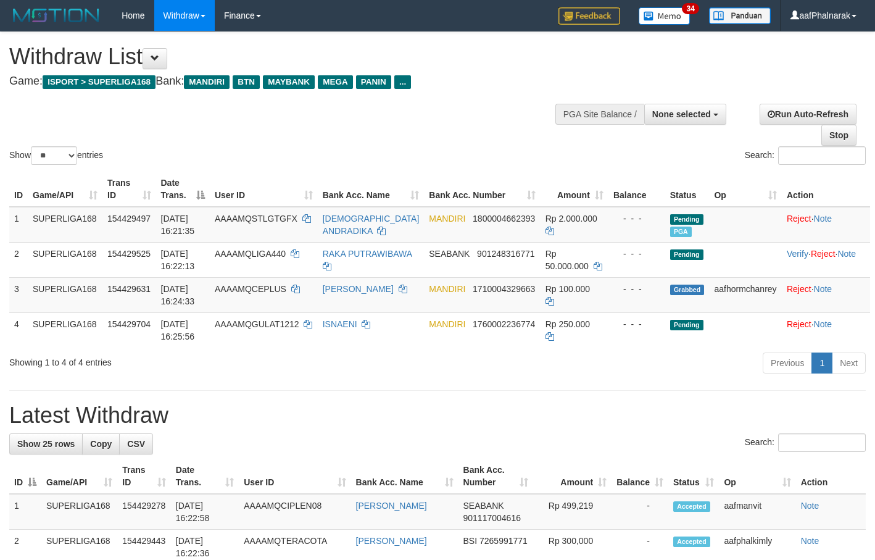  Describe the element at coordinates (849, 363) in the screenshot. I see `a: Next` at that location.